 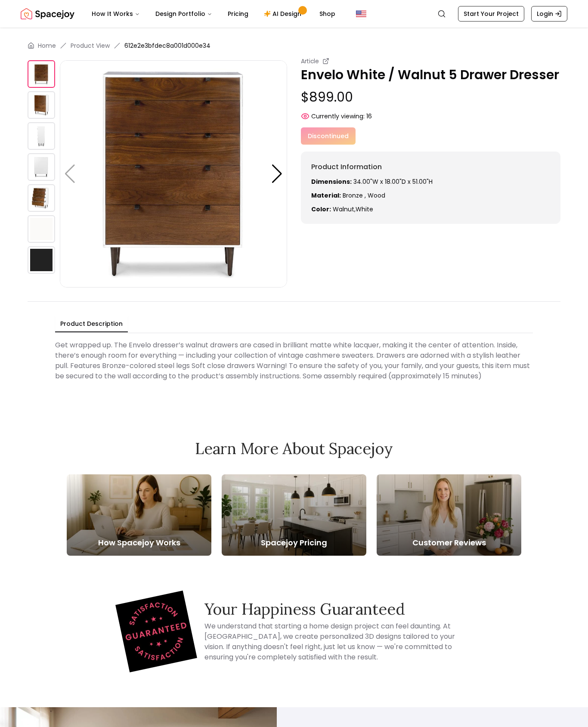 I want to click on img: https://storage.googleapis.com/spacejoy-main/assets/612e2e3bfdec8a001d000e34/product_3_c6bgih5dj9ag, so click(x=41, y=167).